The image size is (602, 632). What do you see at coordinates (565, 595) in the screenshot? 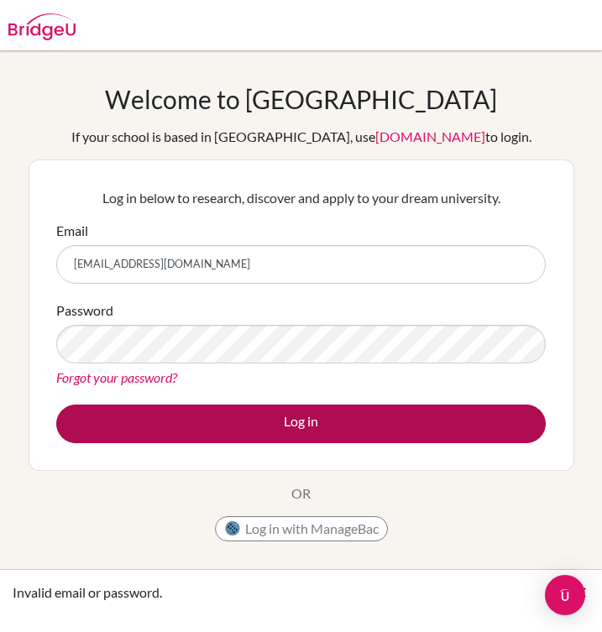
I see `div: Open Intercom Messenger` at bounding box center [565, 595].